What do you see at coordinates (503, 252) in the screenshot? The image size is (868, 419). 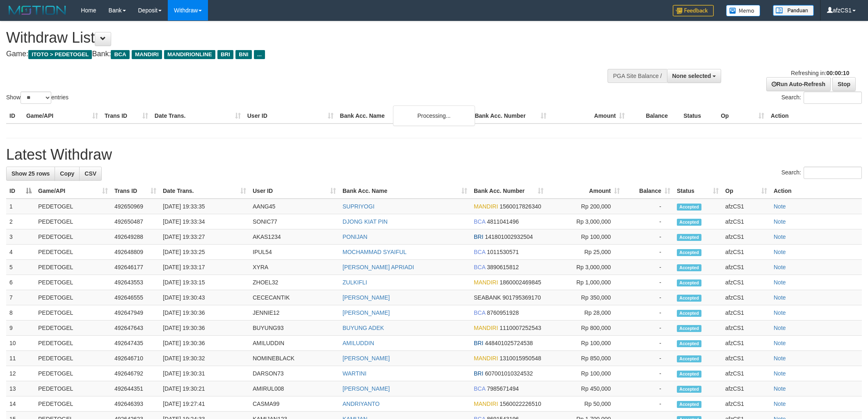 I see `span: Copy 1011530571 to clipboard` at bounding box center [503, 252].